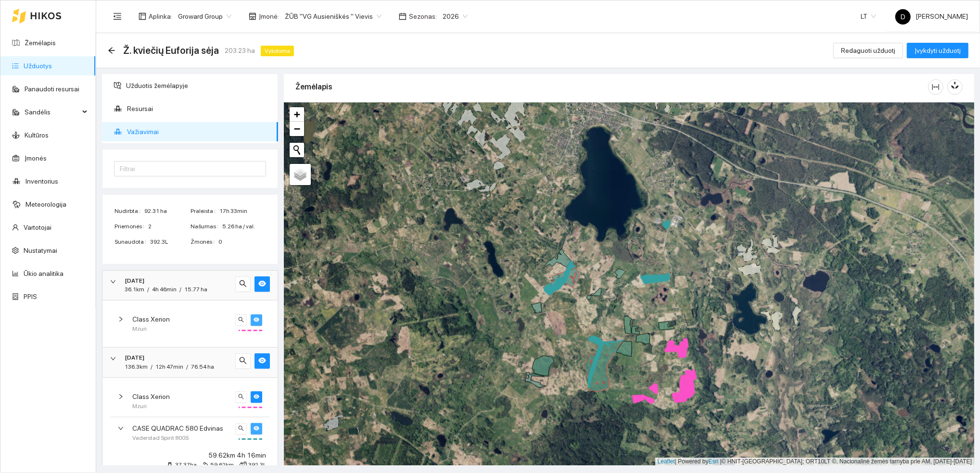  Describe the element at coordinates (269, 16) in the screenshot. I see `span: Įmonė :` at that location.